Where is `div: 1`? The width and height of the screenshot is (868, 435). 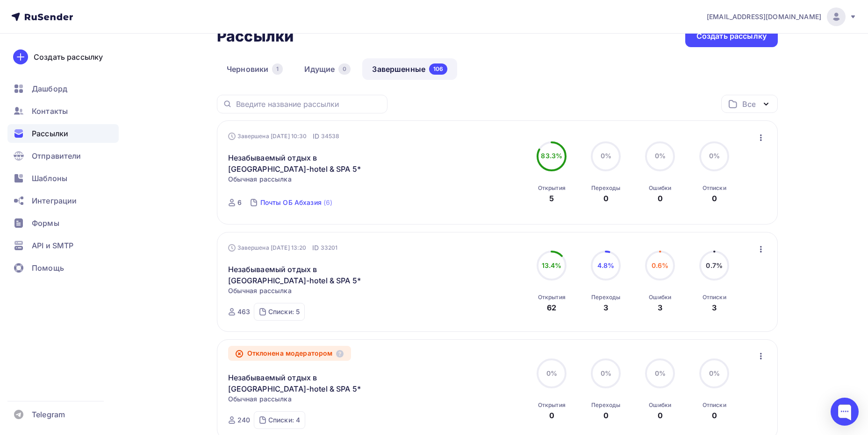
div: 1 is located at coordinates (277, 69).